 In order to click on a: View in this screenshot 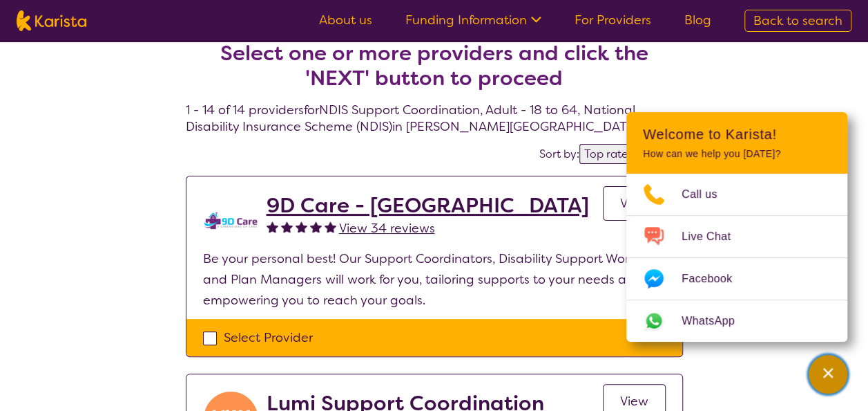, I will do `click(634, 203)`.